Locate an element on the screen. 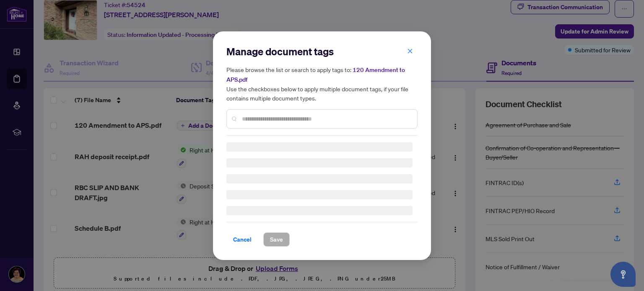 The height and width of the screenshot is (291, 644). button: Save is located at coordinates (277, 240).